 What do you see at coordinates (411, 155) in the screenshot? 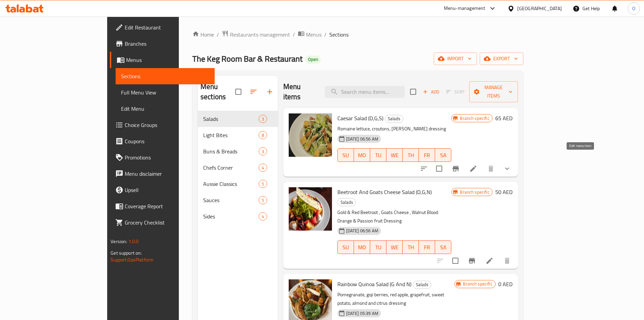
I see `button: TH` at bounding box center [411, 155].